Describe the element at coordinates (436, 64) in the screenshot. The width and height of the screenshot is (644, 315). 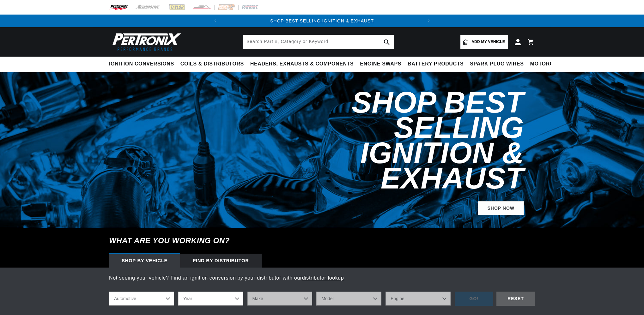
I see `span: Battery Products` at that location.